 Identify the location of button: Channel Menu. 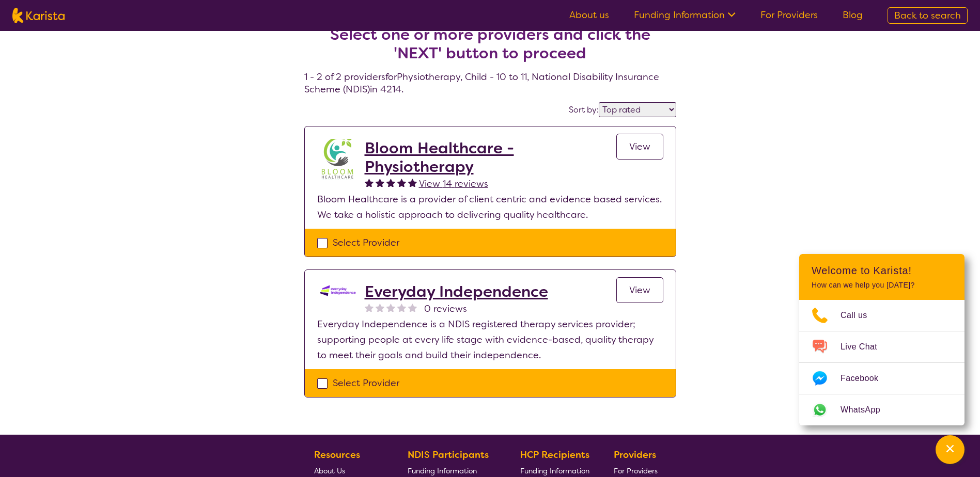
(950, 450).